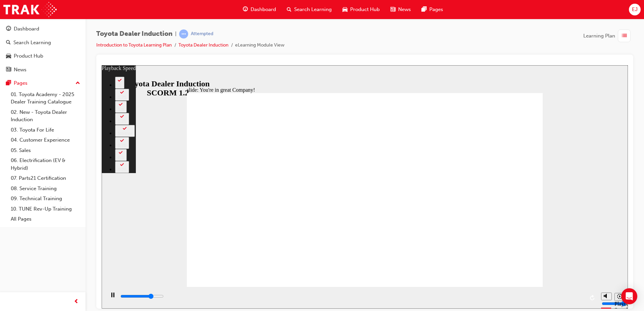 Image resolution: width=644 pixels, height=311 pixels. Describe the element at coordinates (40, 231) in the screenshot. I see `input: slide progress` at that location.